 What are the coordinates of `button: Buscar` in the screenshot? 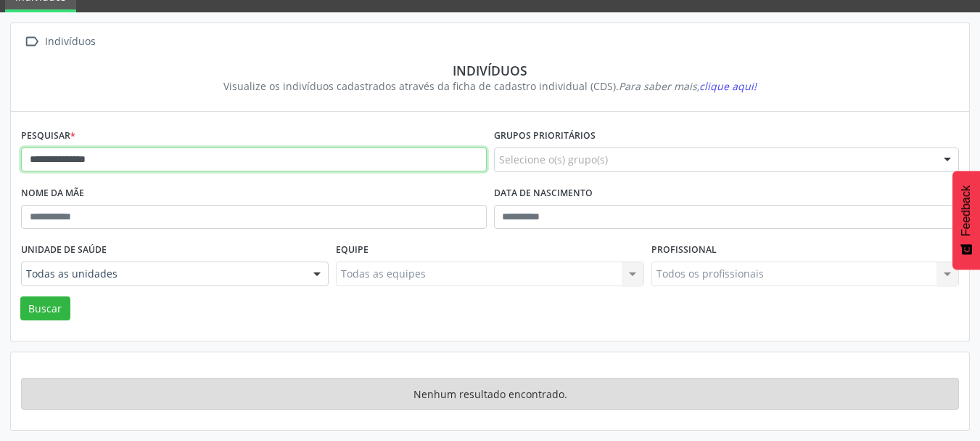 It's located at (45, 308).